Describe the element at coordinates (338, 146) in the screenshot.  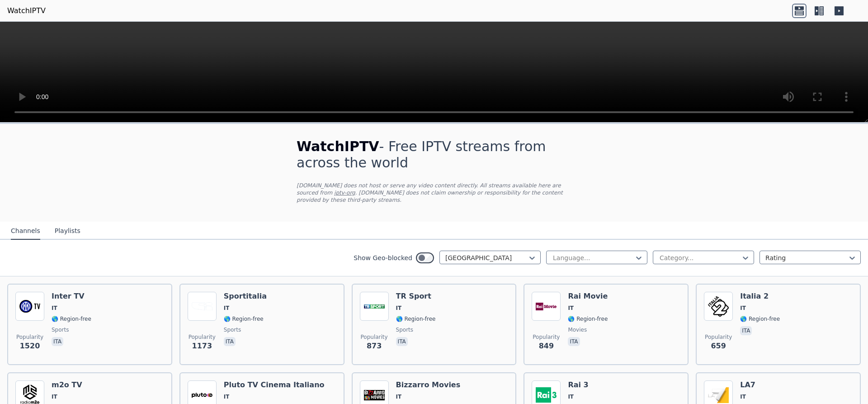
I see `span: WatchIPTV` at that location.